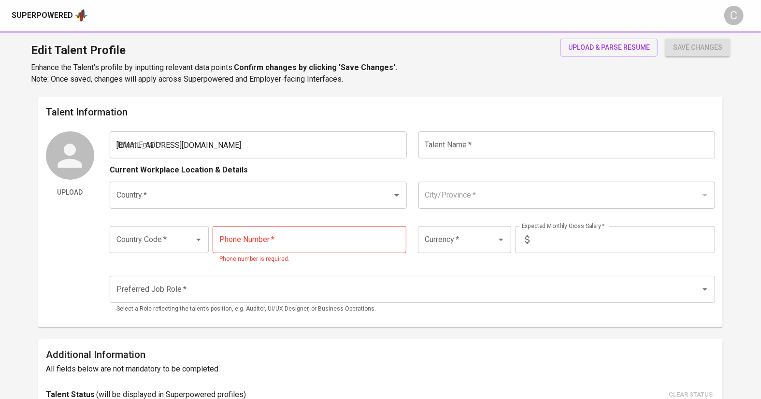 This screenshot has width=761, height=399. What do you see at coordinates (316, 67) in the screenshot?
I see `b: Confirm changes by clicking 'Save Changes'.` at bounding box center [316, 67].